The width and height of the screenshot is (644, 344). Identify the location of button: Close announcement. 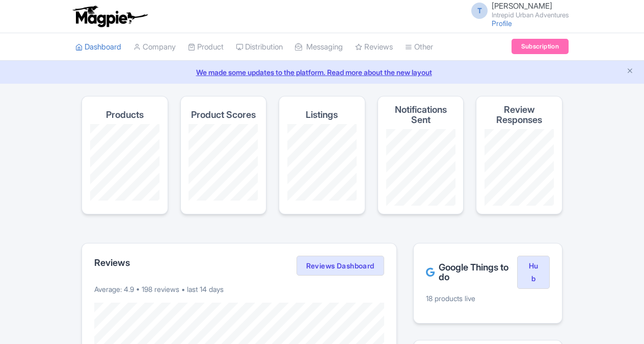
(630, 71).